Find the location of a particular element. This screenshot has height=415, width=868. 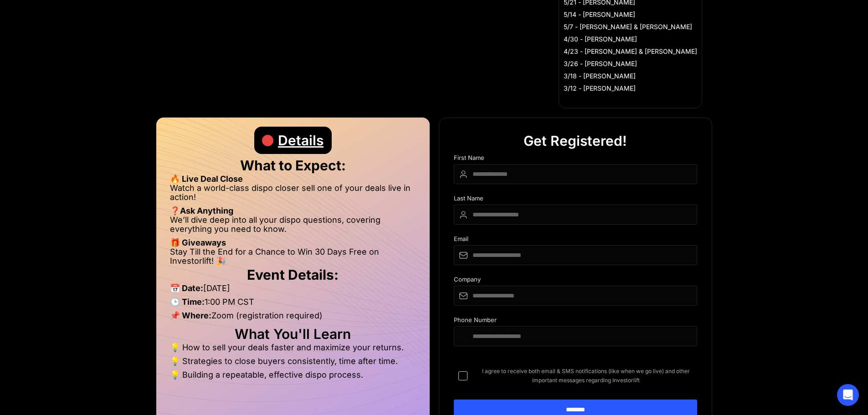

li: We’ll dive deep into all your dispo questions, covering everything you need to know. is located at coordinates (293, 227).